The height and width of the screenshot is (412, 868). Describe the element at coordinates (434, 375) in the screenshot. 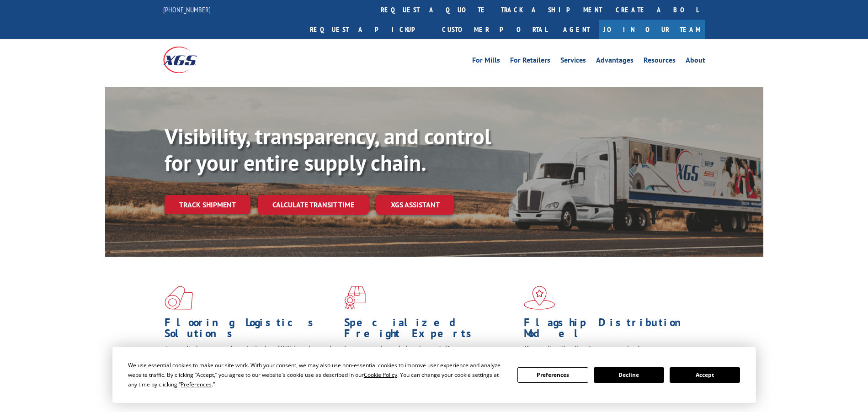

I see `div: Cookie Consent Prompt` at that location.